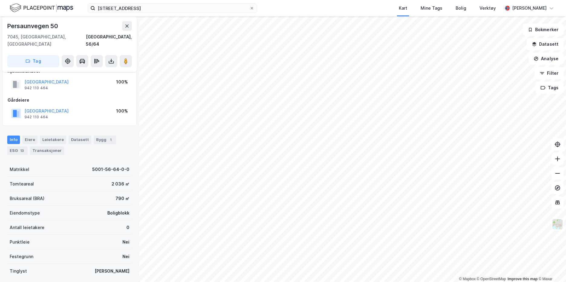  I want to click on div: 13, so click(22, 151).